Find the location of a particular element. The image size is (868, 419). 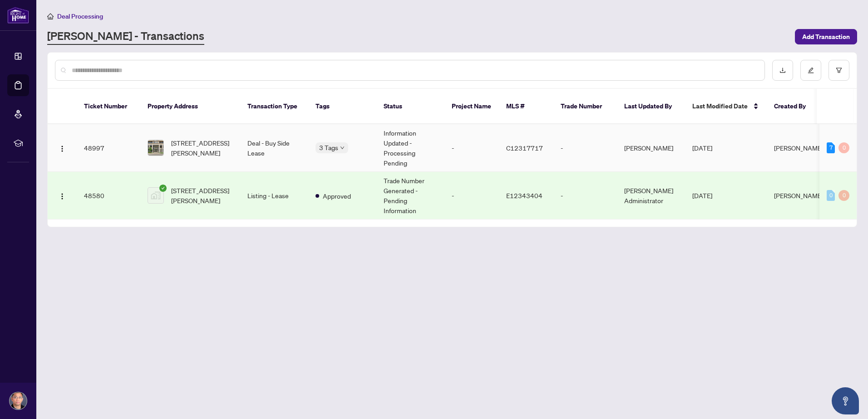

span: down is located at coordinates (343, 148).